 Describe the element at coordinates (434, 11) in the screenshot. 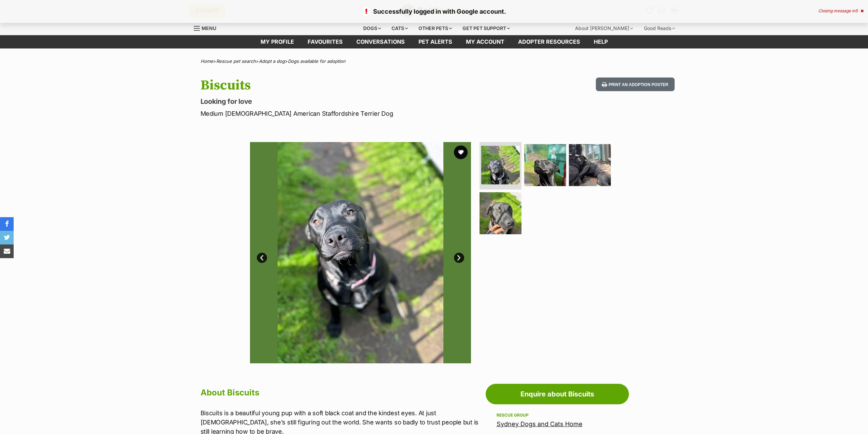

I see `p: Successfully logged in with Google account.` at that location.